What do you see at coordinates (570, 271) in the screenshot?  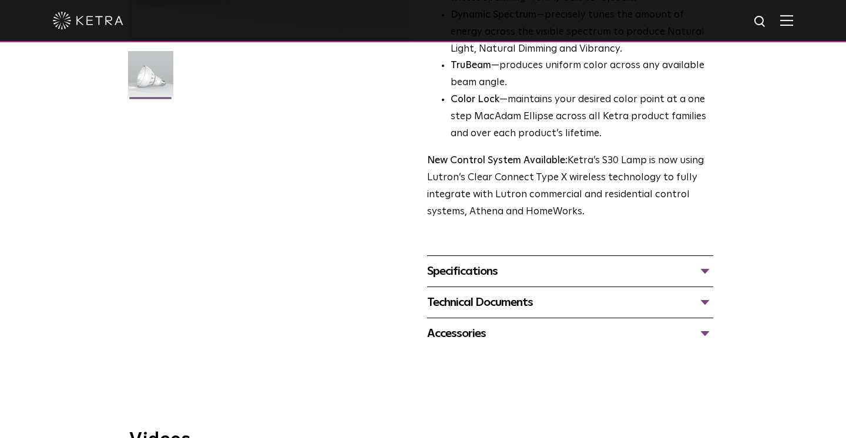 I see `div: Specifications` at bounding box center [570, 271].